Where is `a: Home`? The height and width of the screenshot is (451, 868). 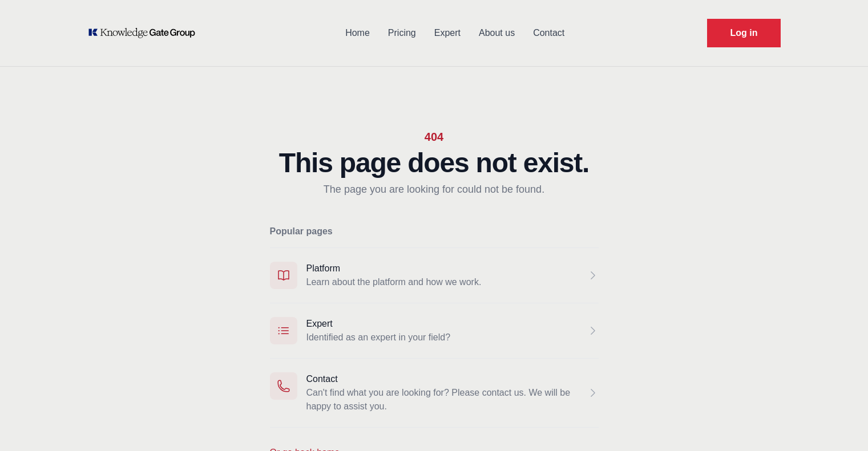
a: Home is located at coordinates (357, 33).